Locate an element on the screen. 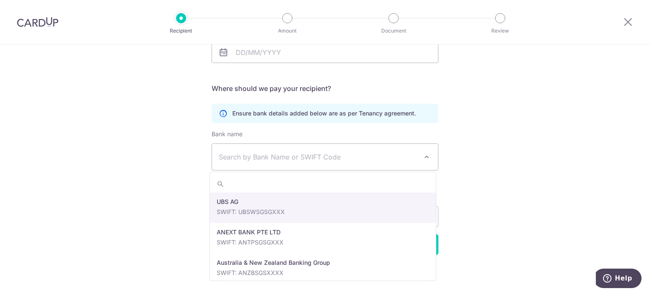  span: Search by Bank Name or SWIFT Code is located at coordinates (318, 157).